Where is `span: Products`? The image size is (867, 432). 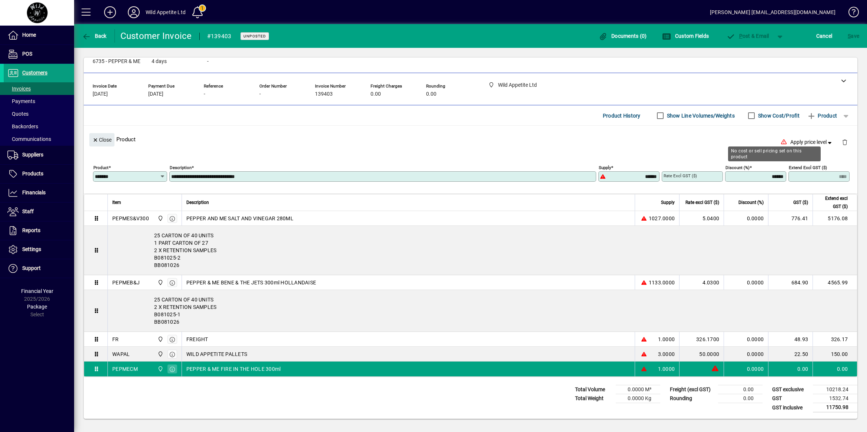
span: Products is located at coordinates (33, 173).